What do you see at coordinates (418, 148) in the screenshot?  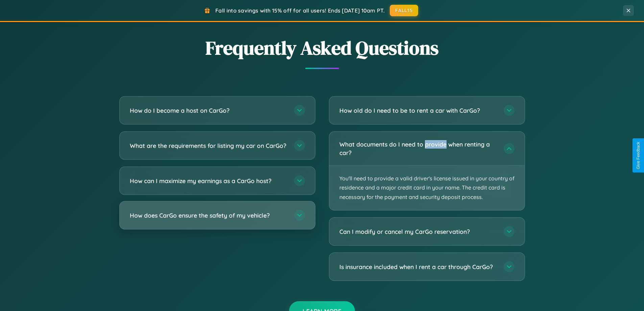 I see `h3: What documents do I need to provide when renting a car?` at bounding box center [418, 148].